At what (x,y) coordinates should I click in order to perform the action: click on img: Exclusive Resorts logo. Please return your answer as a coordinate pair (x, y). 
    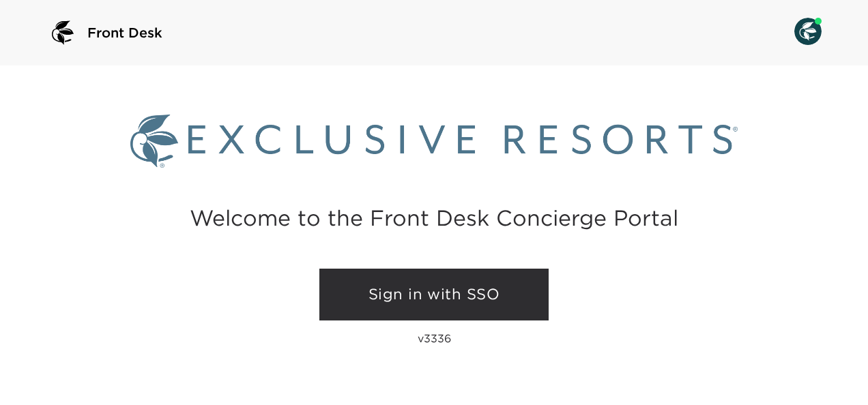
    Looking at the image, I should click on (434, 140).